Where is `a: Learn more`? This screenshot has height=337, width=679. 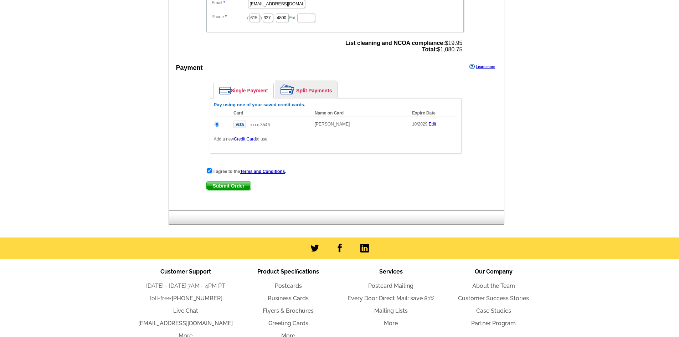 a: Learn more is located at coordinates (482, 67).